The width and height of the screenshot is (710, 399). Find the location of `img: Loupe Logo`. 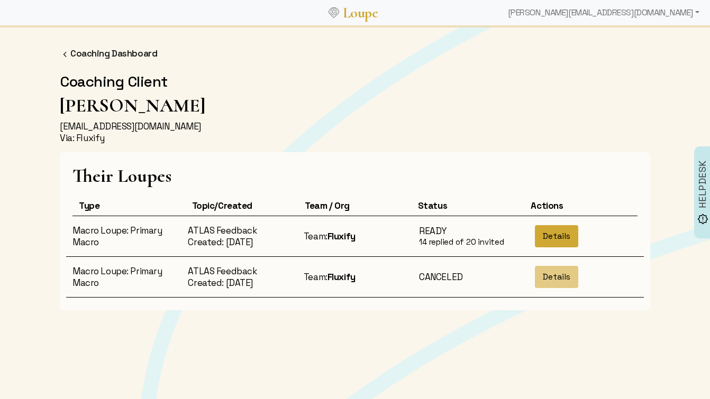

img: Loupe Logo is located at coordinates (334, 13).